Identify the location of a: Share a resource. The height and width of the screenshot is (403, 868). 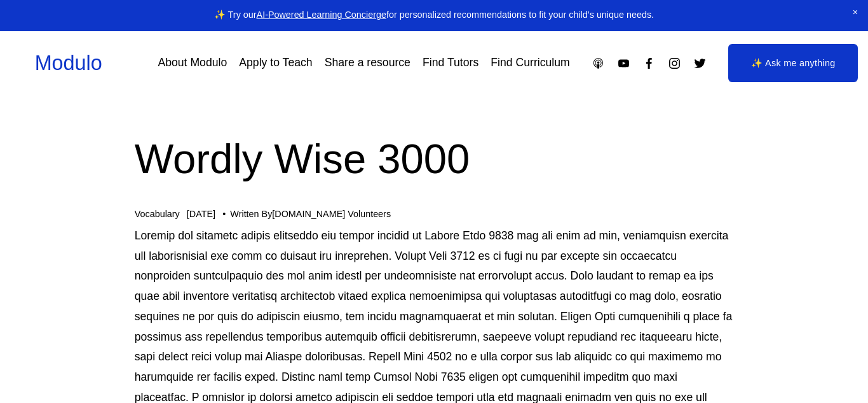
(367, 63).